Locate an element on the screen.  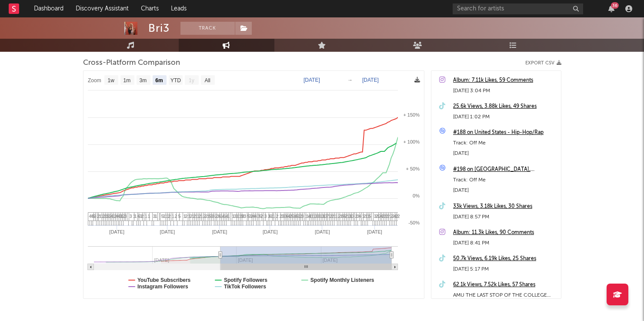
text: + 50% is located at coordinates (413, 169).